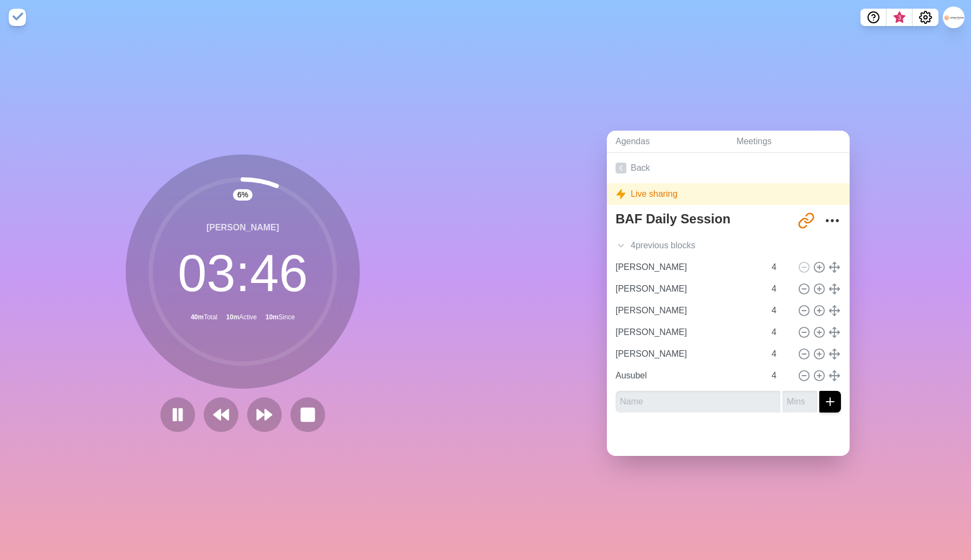  What do you see at coordinates (728, 194) in the screenshot?
I see `div: Live sharing` at bounding box center [728, 194].